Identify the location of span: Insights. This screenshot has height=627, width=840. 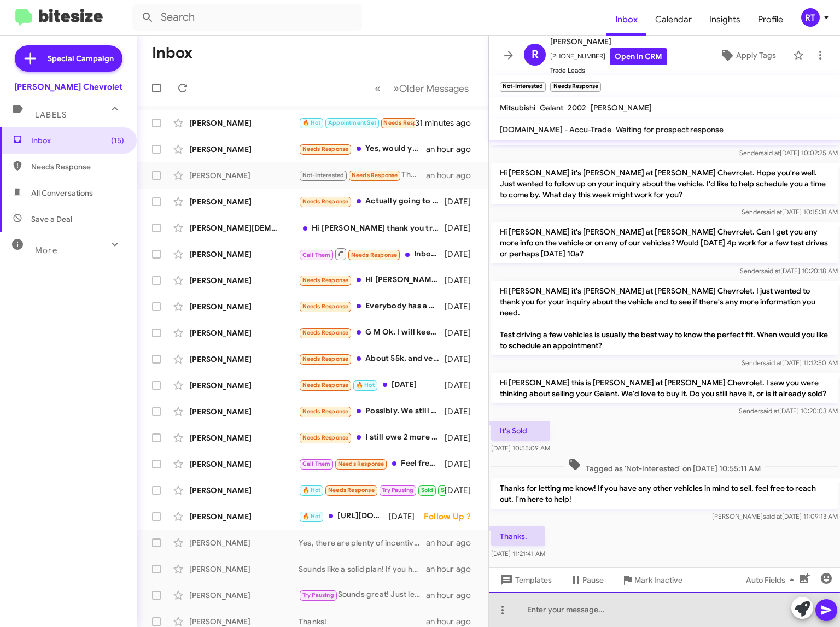
(725, 20).